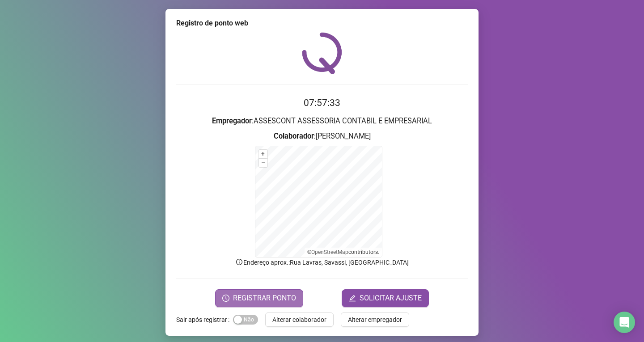 The width and height of the screenshot is (644, 342). I want to click on span: Alterar colaborador, so click(299, 320).